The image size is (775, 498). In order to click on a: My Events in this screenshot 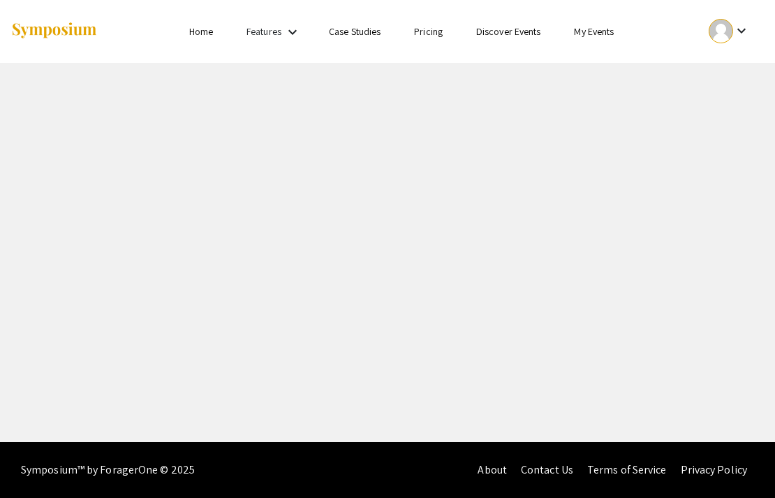, I will do `click(593, 31)`.